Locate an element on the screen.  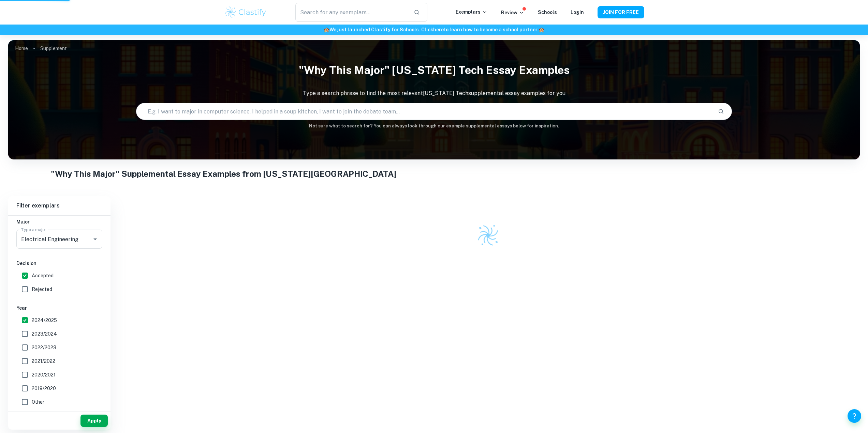
span: 2022/2023 is located at coordinates (44, 348).